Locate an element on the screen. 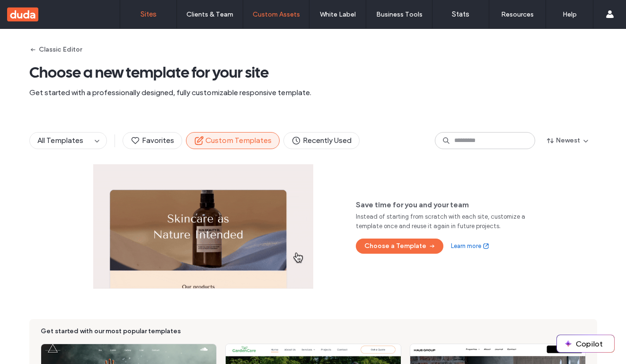 This screenshot has height=364, width=626. span: Save time for you and your team is located at coordinates (444, 205).